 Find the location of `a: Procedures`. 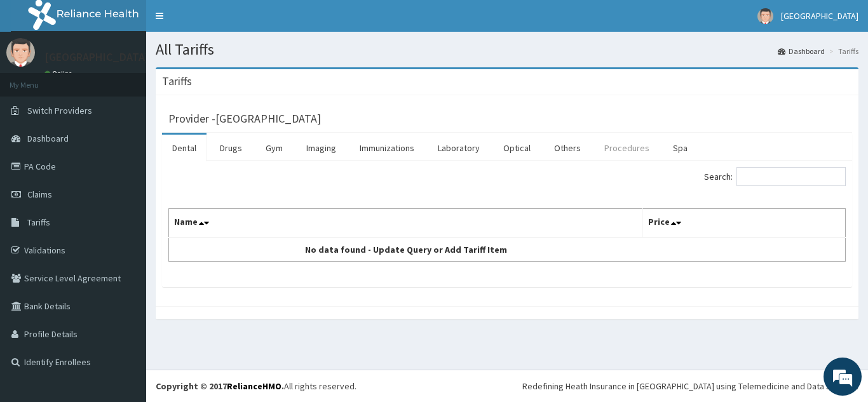

a: Procedures is located at coordinates (627, 148).